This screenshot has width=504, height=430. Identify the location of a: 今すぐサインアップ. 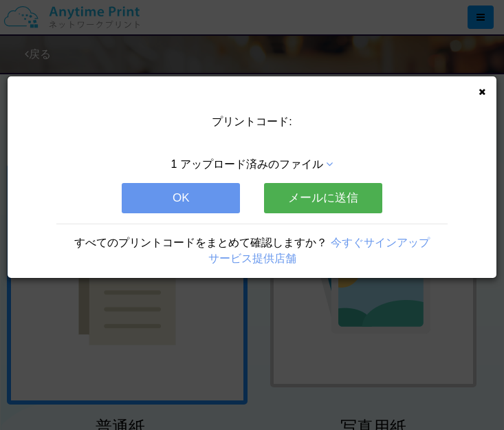
(380, 242).